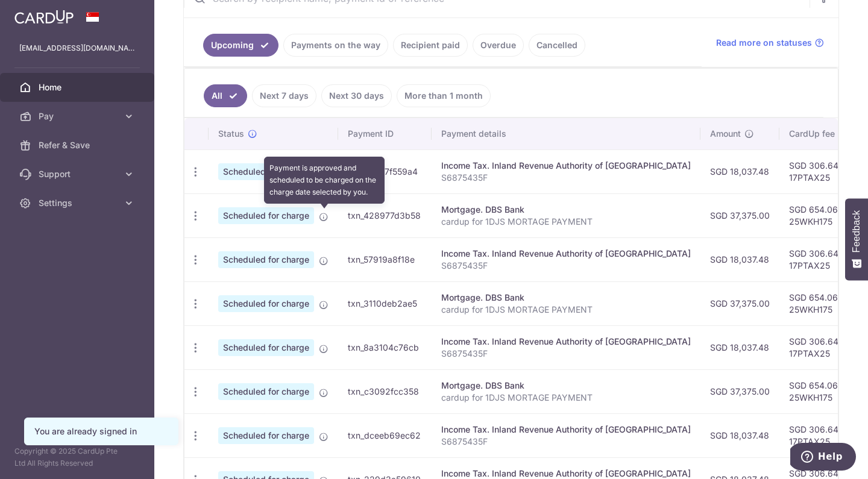 The image size is (868, 479). Describe the element at coordinates (430, 45) in the screenshot. I see `a: Recipient paid` at that location.